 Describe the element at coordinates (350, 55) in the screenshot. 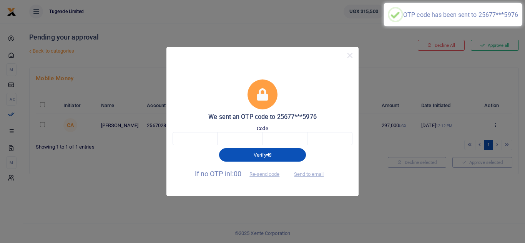

I see `button: Close` at that location.